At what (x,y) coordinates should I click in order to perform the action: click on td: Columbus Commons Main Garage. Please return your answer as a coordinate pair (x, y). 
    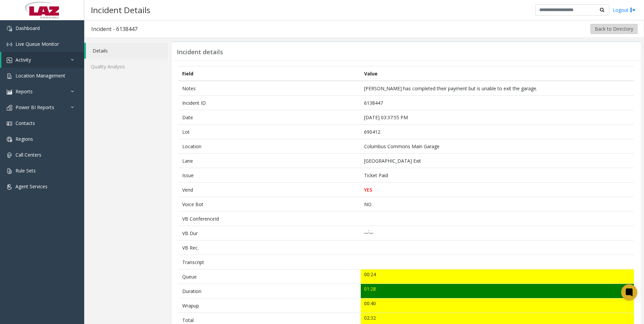
    Looking at the image, I should click on (497, 146).